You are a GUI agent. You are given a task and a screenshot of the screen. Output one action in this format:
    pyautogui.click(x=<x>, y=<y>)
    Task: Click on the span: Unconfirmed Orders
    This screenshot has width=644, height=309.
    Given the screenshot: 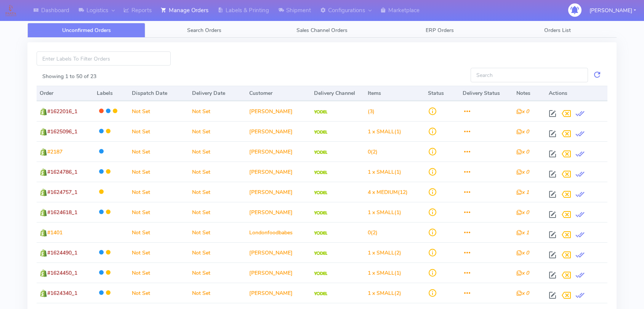 What is the action you would take?
    pyautogui.click(x=86, y=30)
    